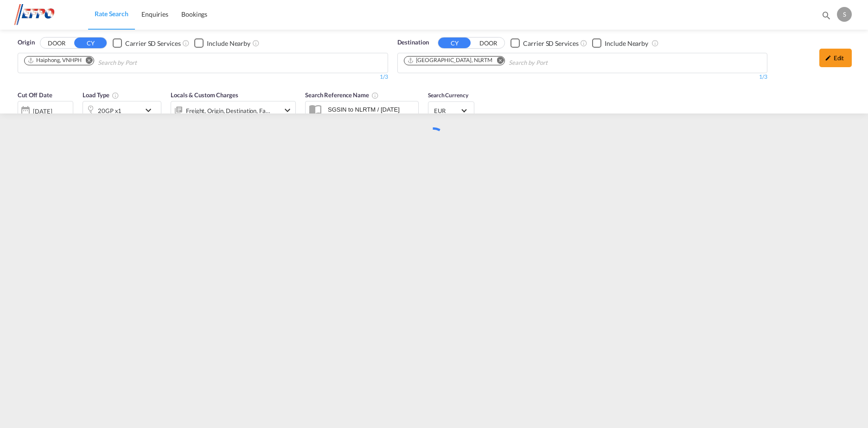 Image resolution: width=868 pixels, height=428 pixels. Describe the element at coordinates (451, 110) in the screenshot. I see `md-select: Select Currency: € EUREuro` at that location.